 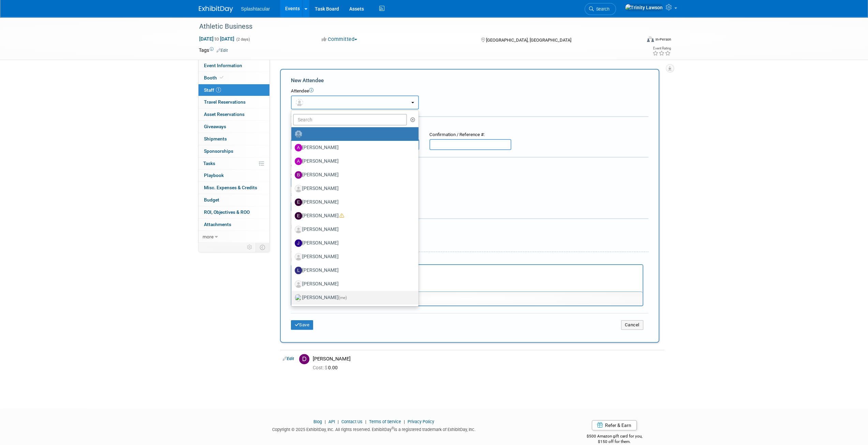 I want to click on span: Travel Reservations, so click(x=225, y=102).